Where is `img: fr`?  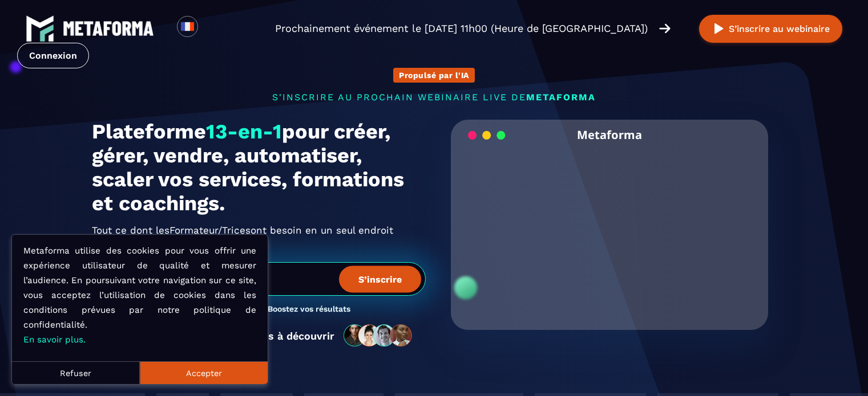 img: fr is located at coordinates (187, 26).